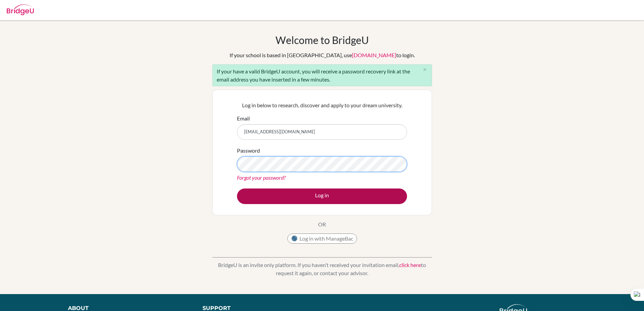 The height and width of the screenshot is (311, 644). I want to click on p: Log in below to research, discover and apply to your dream university., so click(322, 105).